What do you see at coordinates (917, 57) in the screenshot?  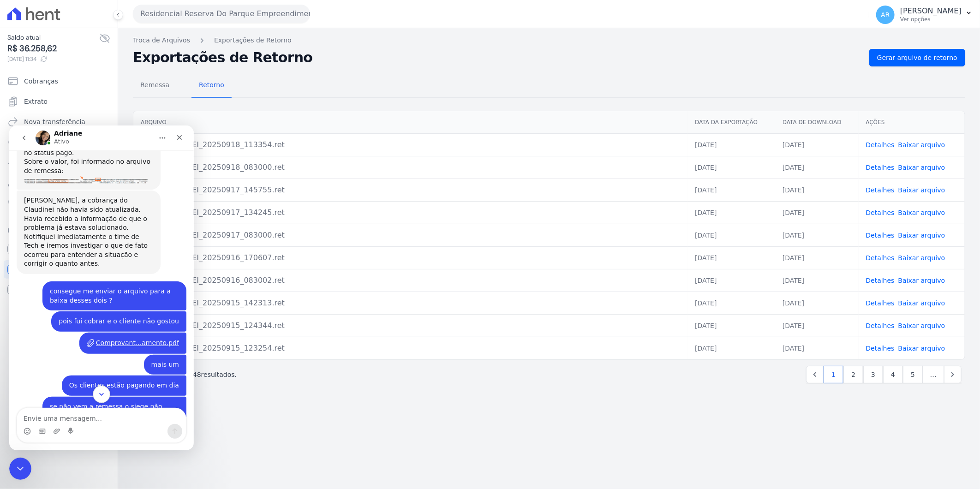 I see `span: Gerar arquivo de retorno` at bounding box center [917, 57].